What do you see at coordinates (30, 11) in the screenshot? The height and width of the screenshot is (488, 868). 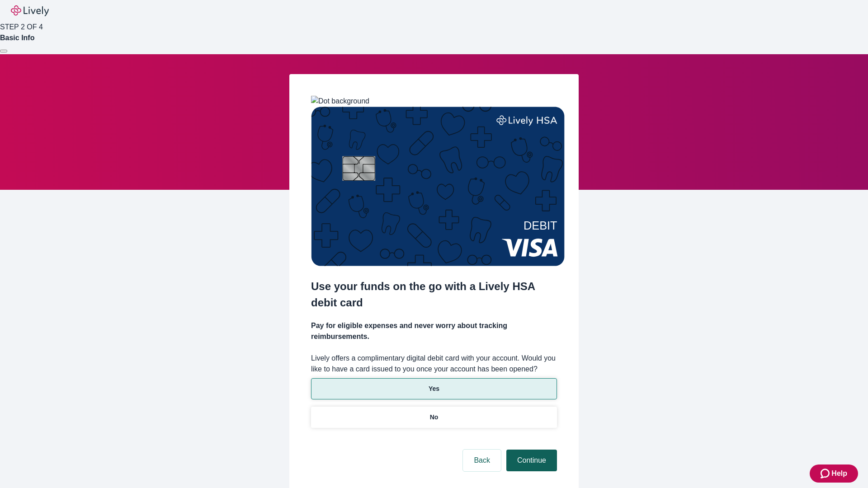 I see `img: Lively` at bounding box center [30, 11].